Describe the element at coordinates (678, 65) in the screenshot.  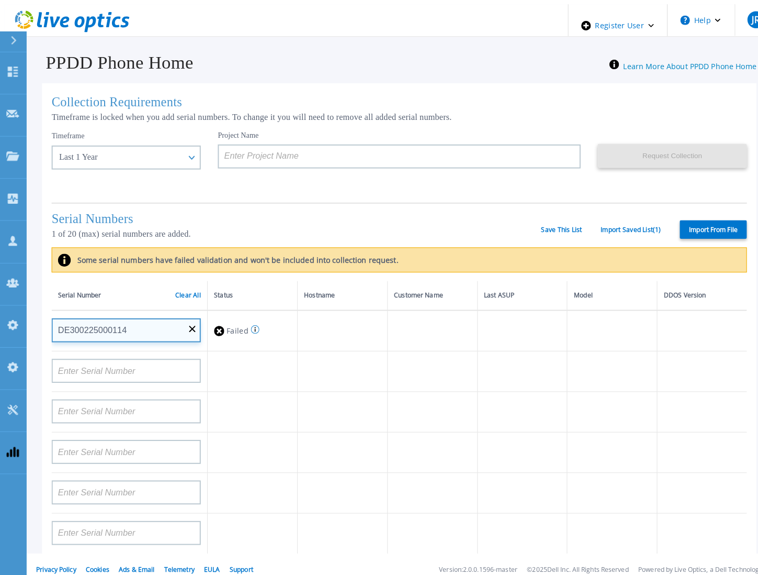
I see `a: Learn More About PPDD Phone Home` at that location.